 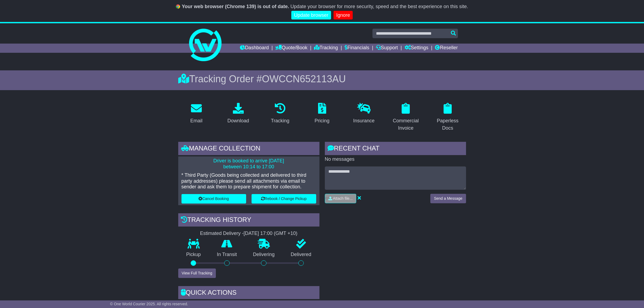 I want to click on div: RECENT CHAT, so click(x=396, y=149).